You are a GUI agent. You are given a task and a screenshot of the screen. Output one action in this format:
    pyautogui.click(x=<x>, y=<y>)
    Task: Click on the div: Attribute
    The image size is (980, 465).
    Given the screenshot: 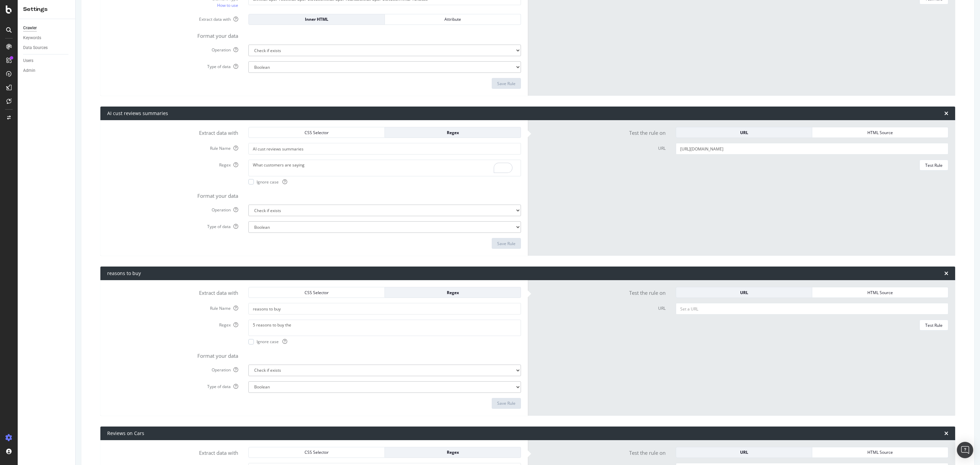 What is the action you would take?
    pyautogui.click(x=453, y=19)
    